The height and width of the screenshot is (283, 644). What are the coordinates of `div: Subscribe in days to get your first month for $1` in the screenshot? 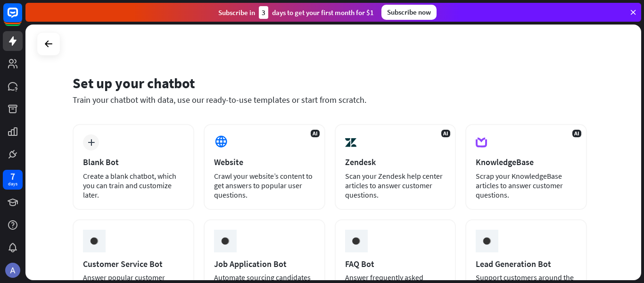 It's located at (296, 12).